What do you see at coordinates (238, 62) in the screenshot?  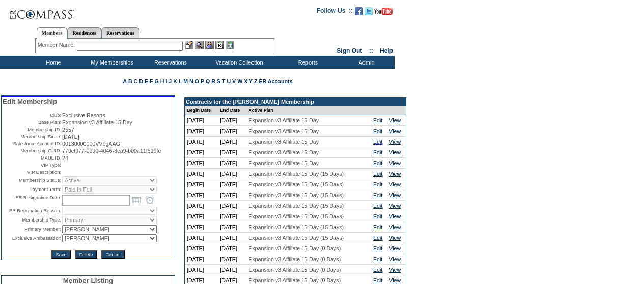 I see `td: Vacation Collection` at bounding box center [238, 62].